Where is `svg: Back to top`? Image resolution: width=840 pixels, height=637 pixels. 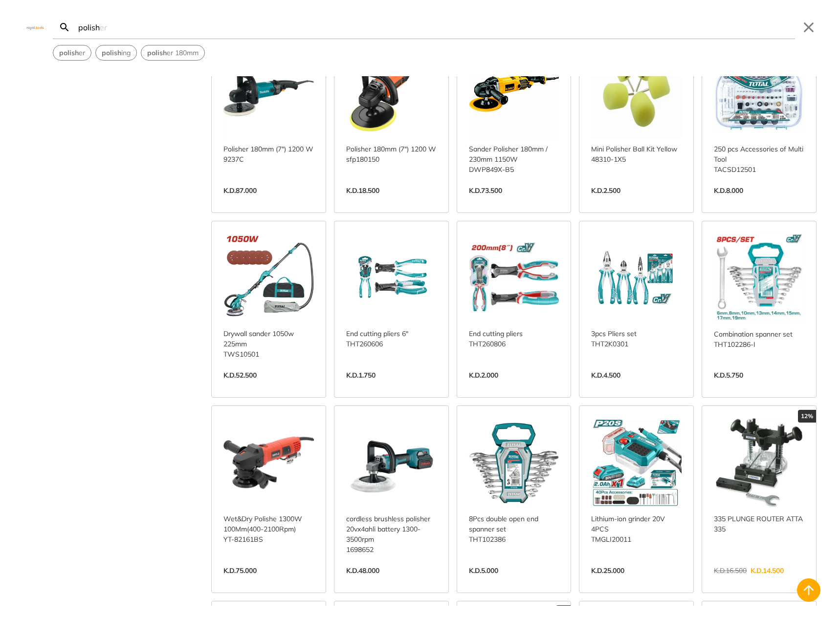 svg: Back to top is located at coordinates (809, 590).